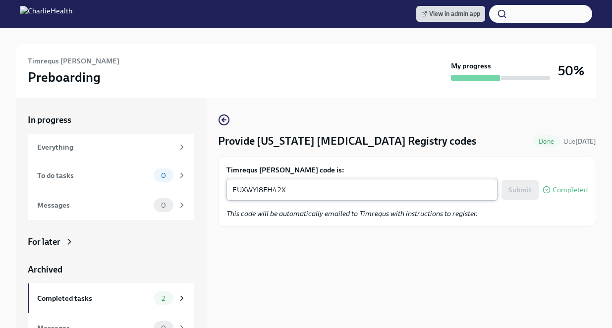 The width and height of the screenshot is (612, 328). I want to click on div: Completed tasks, so click(93, 298).